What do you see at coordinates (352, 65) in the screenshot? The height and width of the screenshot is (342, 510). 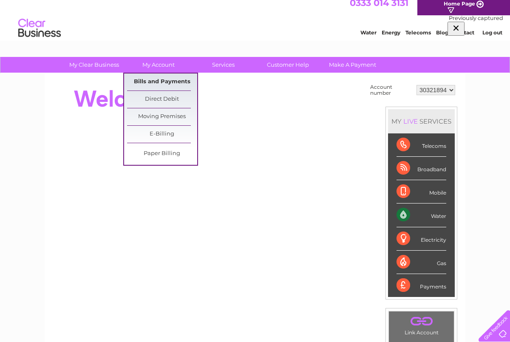 I see `a: Make A Payment` at bounding box center [352, 65].